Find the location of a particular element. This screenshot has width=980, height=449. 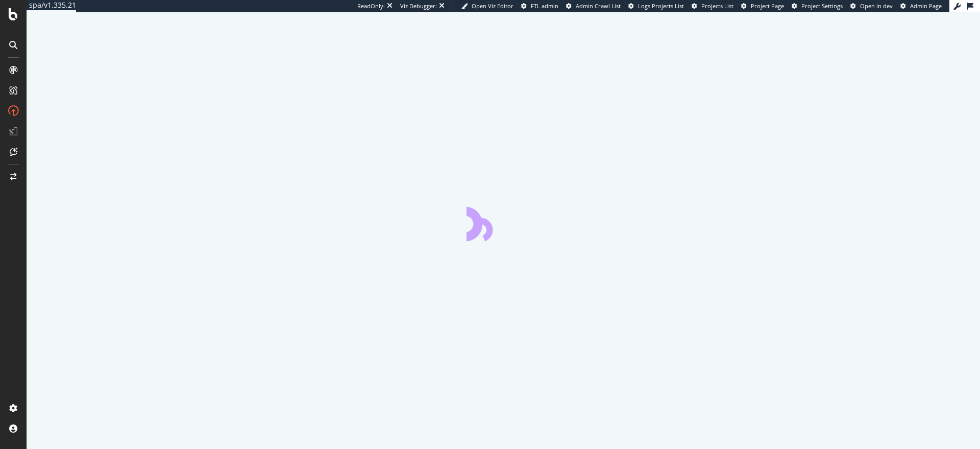

a: Admin Crawl List is located at coordinates (593, 6).